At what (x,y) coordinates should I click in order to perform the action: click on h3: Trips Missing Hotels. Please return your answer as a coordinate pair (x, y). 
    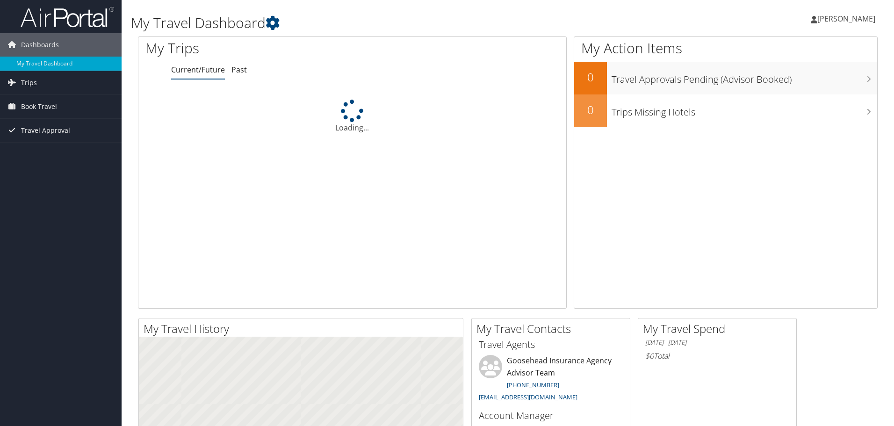
    Looking at the image, I should click on (745, 110).